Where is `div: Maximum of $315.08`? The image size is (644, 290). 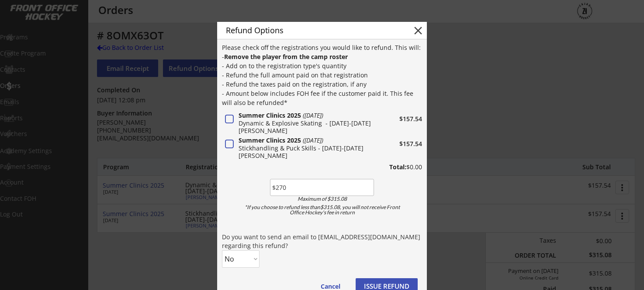 div: Maximum of $315.08 is located at coordinates (322, 199).